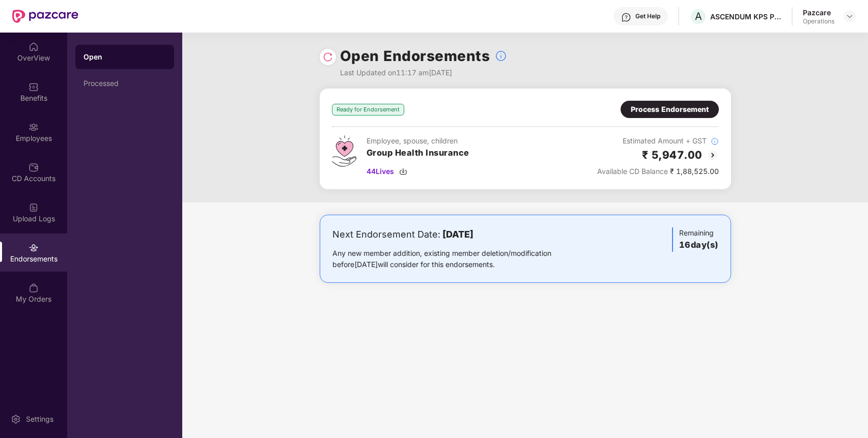 The height and width of the screenshot is (438, 868). What do you see at coordinates (34, 248) in the screenshot?
I see `img: svg+xml;base64,PHN2ZyBpZD0iRW5kb3JzZW1lbnRzIiB4bWxucz0iaHR0cDovL3d3dy53My5vcmcvMjAwMC9zdmciIHdpZH...` at bounding box center [34, 248].